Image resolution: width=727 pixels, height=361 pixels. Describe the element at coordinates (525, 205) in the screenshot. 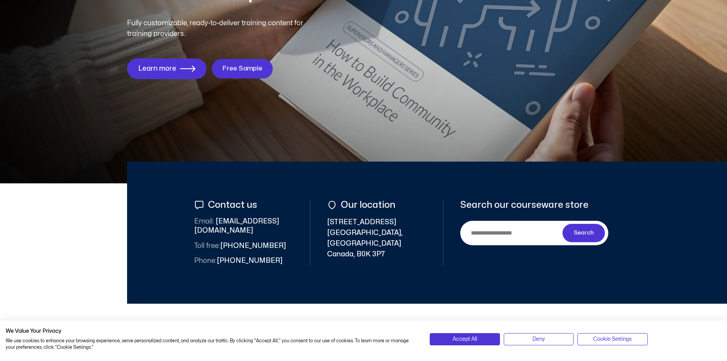

I see `span: Search our courseware store` at that location.